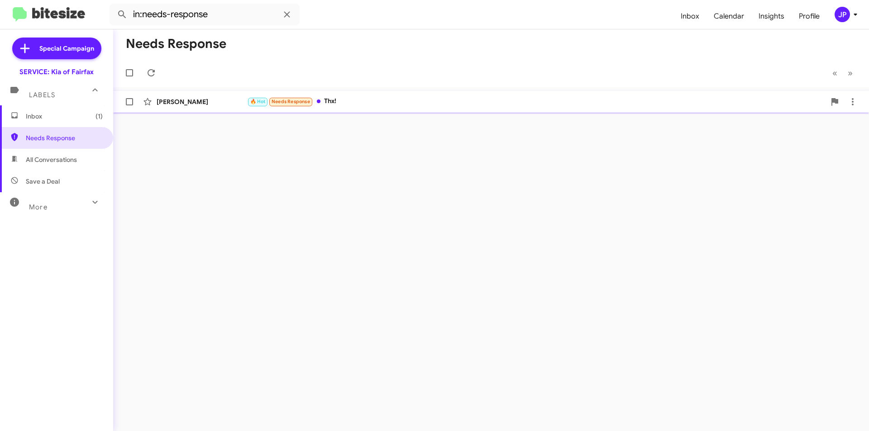 Image resolution: width=869 pixels, height=431 pixels. What do you see at coordinates (176, 44) in the screenshot?
I see `h1: Needs Response` at bounding box center [176, 44].